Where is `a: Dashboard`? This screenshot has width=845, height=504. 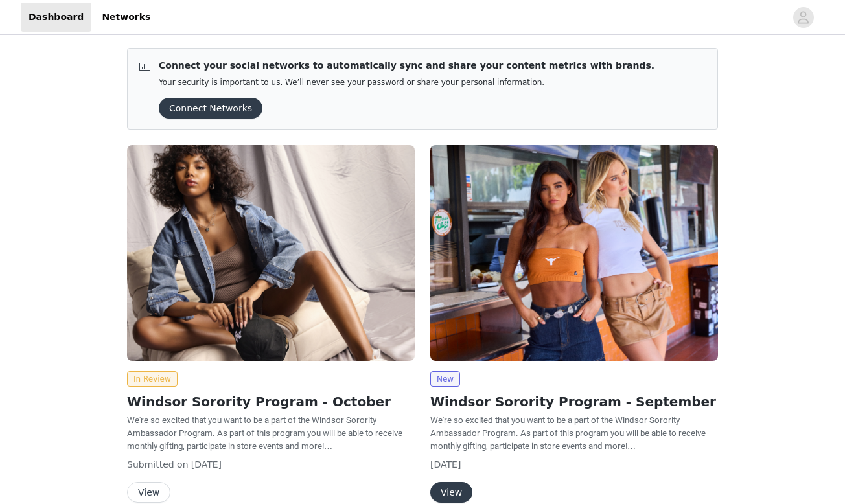
a: Dashboard is located at coordinates (56, 17).